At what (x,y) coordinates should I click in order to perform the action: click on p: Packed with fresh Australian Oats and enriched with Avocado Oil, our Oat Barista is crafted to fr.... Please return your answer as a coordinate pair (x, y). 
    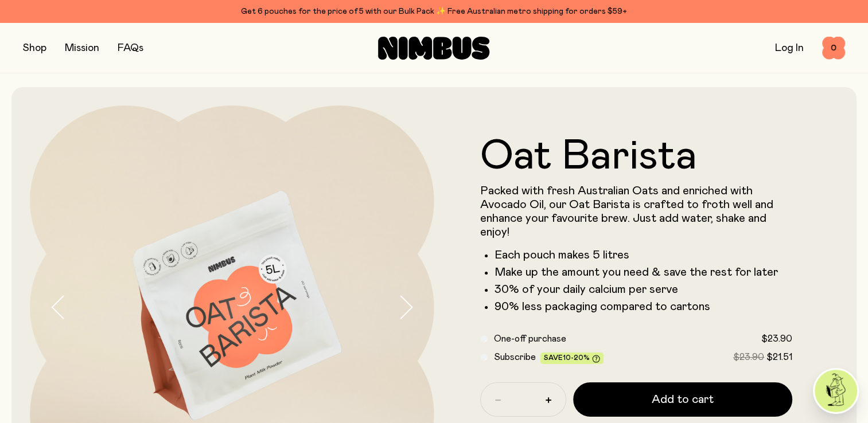
    Looking at the image, I should click on (637, 212).